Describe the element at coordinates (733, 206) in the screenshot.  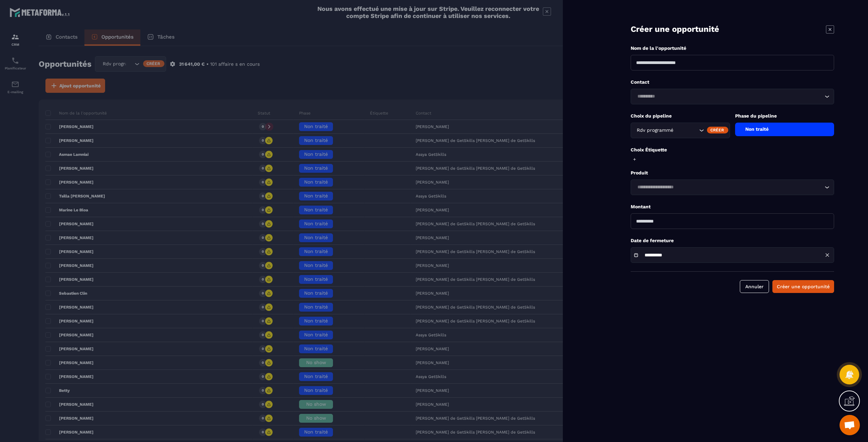
I see `p: Montant` at that location.